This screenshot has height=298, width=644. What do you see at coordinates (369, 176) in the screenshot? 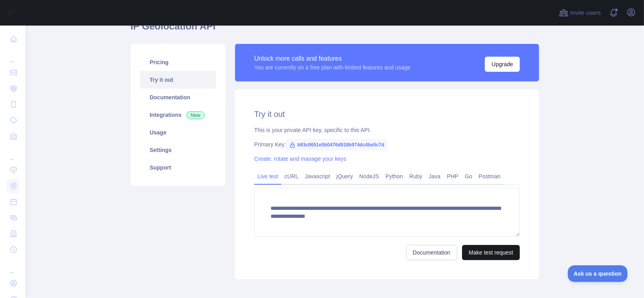
I see `a: NodeJS` at bounding box center [369, 176].